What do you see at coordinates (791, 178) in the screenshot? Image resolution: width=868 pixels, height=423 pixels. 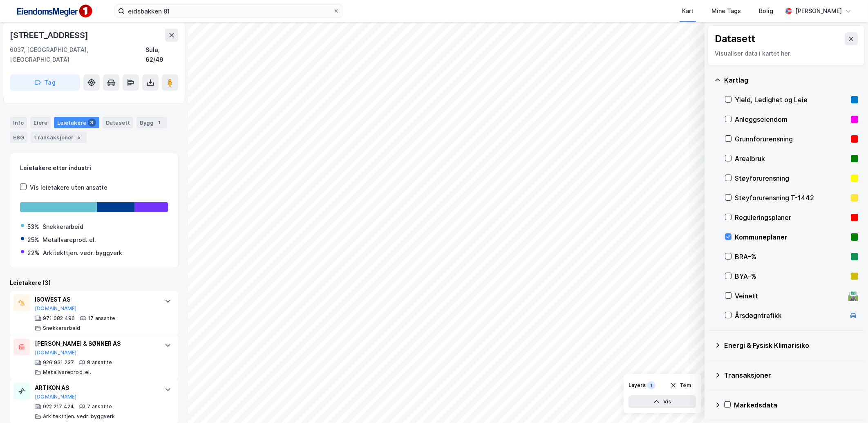 I see `div: Støyforurensning` at bounding box center [791, 178].